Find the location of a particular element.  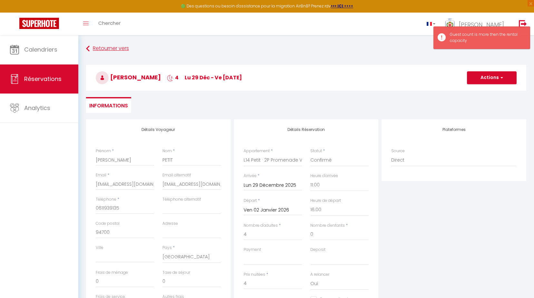

label: Payment is located at coordinates (252, 249).